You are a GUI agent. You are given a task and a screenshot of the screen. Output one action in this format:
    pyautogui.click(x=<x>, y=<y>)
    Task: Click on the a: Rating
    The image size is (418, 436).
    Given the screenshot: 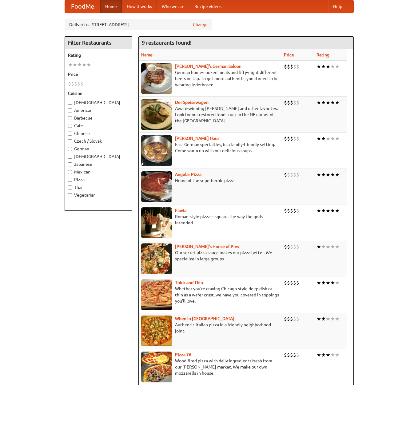 What is the action you would take?
    pyautogui.click(x=323, y=55)
    